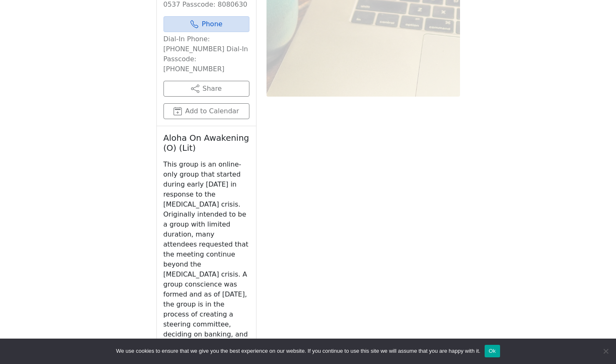  What do you see at coordinates (207, 143) in the screenshot?
I see `h2: Aloha On Awakening (O) (Lit)` at bounding box center [207, 143].